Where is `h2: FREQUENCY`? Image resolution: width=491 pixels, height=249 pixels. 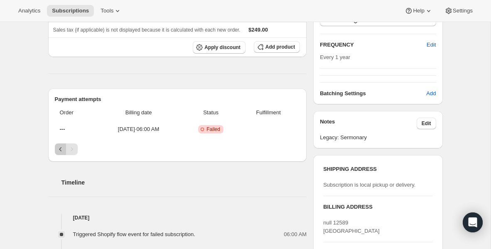
h2: FREQUENCY is located at coordinates (373, 45).